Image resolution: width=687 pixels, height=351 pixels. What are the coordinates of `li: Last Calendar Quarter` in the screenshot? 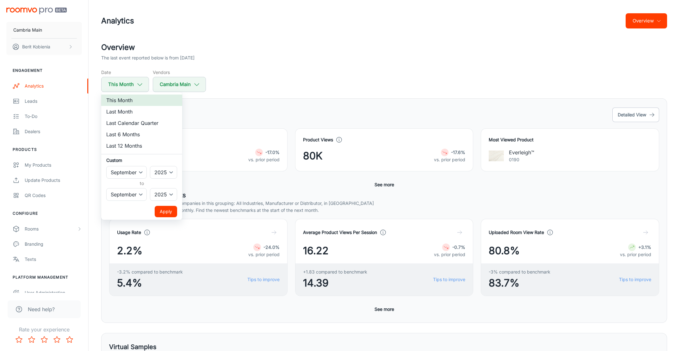 It's located at (142, 123).